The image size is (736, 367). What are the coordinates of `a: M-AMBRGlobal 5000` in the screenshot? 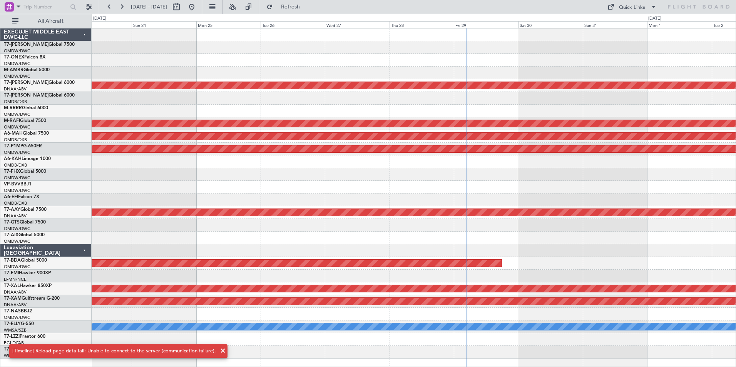 It's located at (27, 70).